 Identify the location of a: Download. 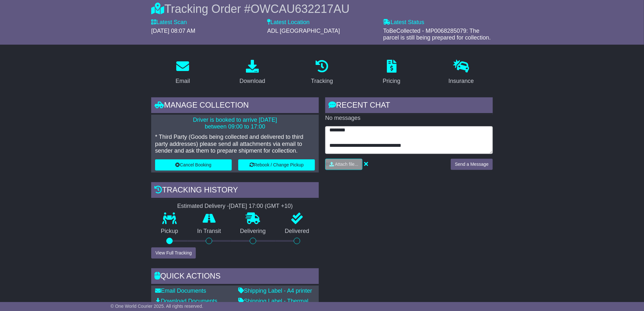
(252, 73).